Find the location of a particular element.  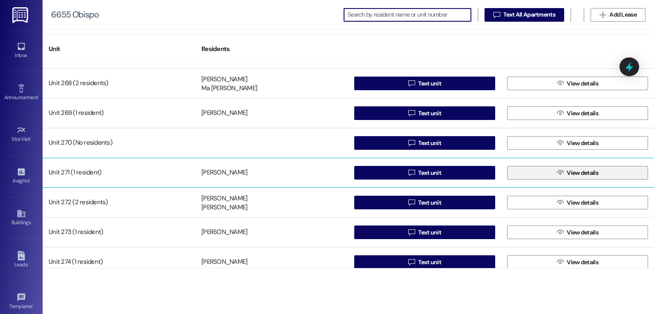

div: Unit 270 (No residents) is located at coordinates (119, 143).